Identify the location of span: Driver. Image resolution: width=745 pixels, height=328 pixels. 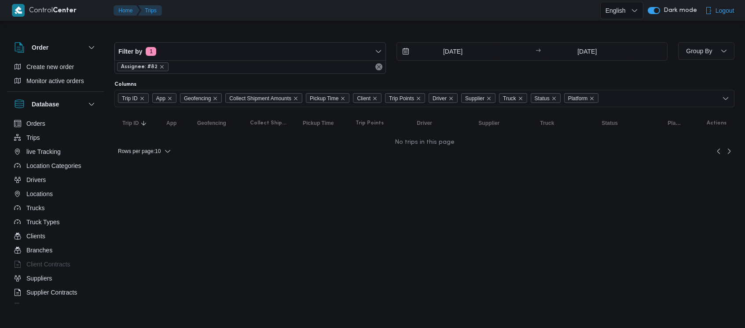
(424, 123).